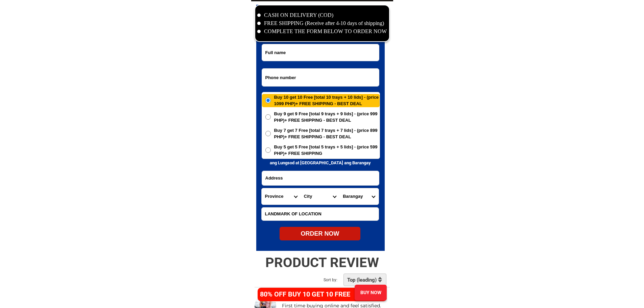  Describe the element at coordinates (320, 178) in the screenshot. I see `input: Input address` at that location.